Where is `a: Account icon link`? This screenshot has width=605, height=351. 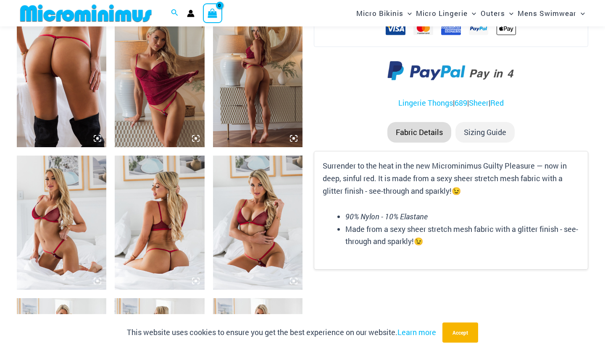
a: Account icon link is located at coordinates (191, 13).